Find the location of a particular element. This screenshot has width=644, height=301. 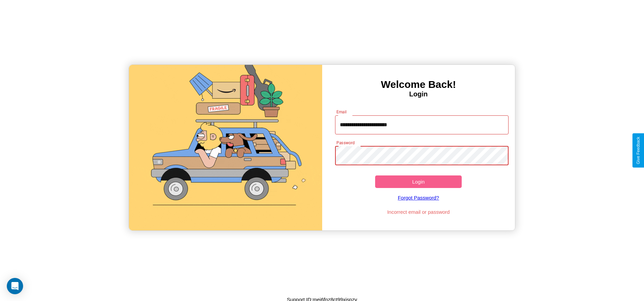

label: Email is located at coordinates (342, 112).